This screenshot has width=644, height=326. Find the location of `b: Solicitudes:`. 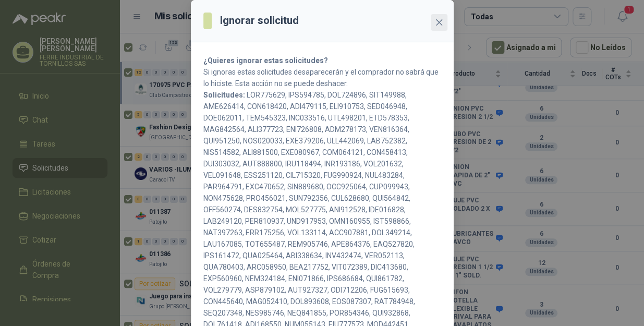

b: Solicitudes: is located at coordinates (224, 95).